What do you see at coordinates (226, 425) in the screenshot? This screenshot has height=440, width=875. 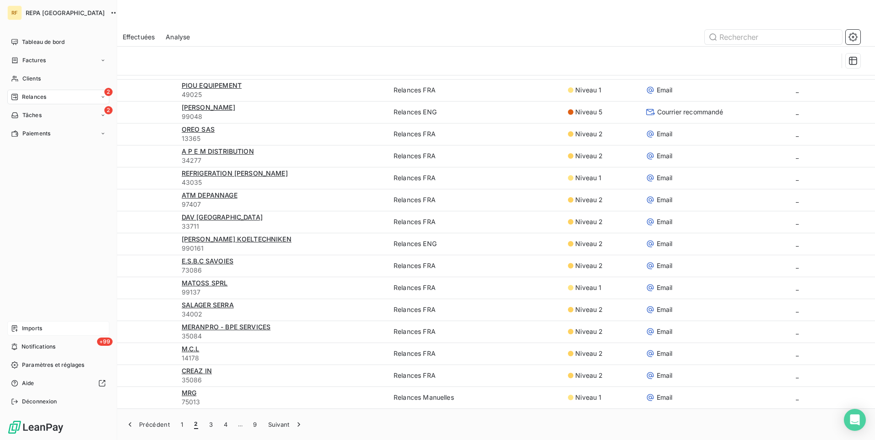 I see `button: 4` at bounding box center [226, 425].